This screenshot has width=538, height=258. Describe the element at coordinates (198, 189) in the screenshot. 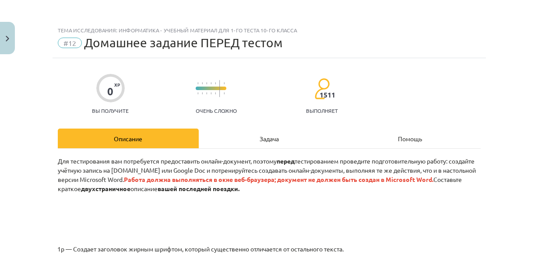

I see `font: вашей последней поездки.` at that location.